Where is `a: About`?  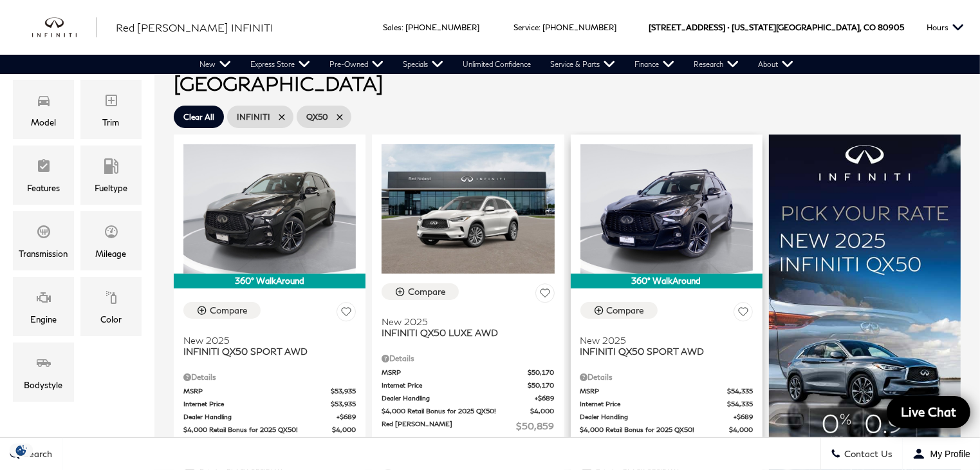 a: About is located at coordinates (775, 64).